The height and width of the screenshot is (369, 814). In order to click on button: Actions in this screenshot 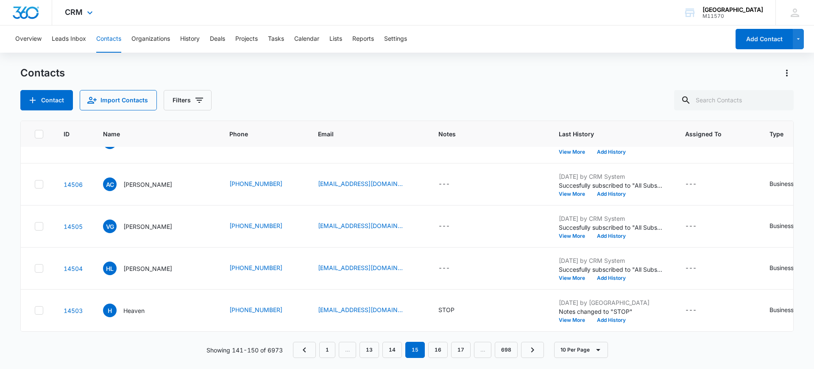, I will do `click(787, 73)`.